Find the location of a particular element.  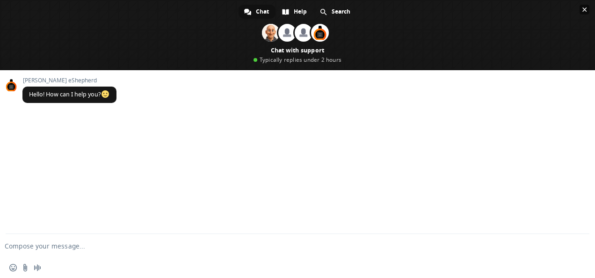

div: Help is located at coordinates (295, 12).